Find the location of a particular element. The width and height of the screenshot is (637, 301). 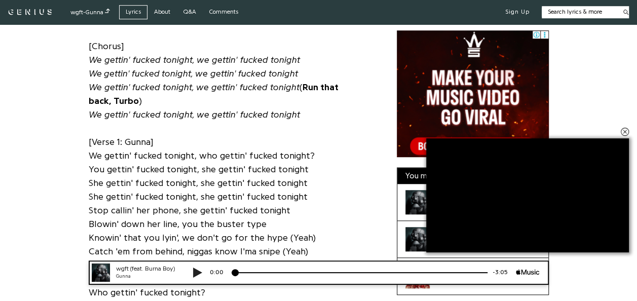

input: Search lyrics & more is located at coordinates (579, 12).